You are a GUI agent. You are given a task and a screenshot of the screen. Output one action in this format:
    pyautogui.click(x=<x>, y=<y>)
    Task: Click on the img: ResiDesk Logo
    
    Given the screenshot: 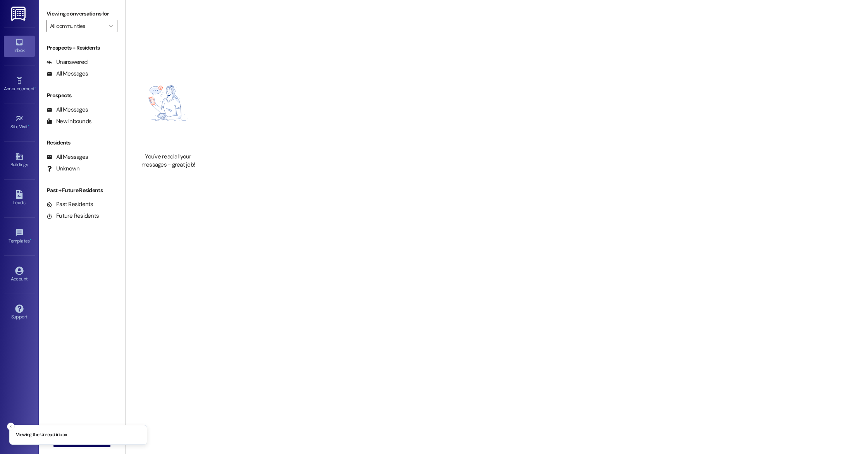 What is the action you would take?
    pyautogui.click(x=19, y=14)
    